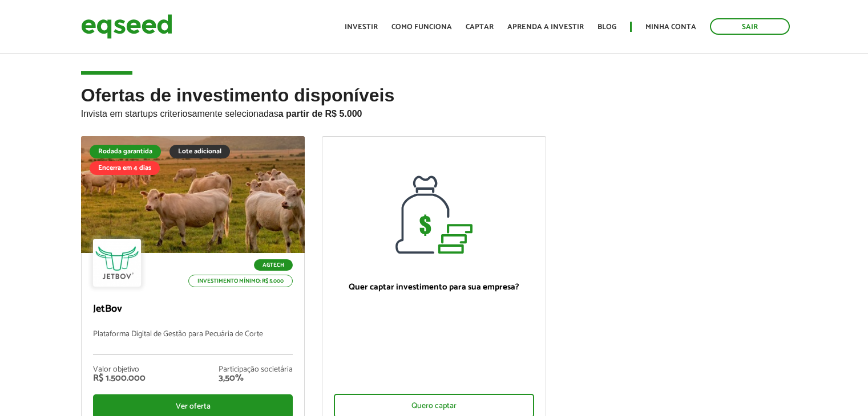 The height and width of the screenshot is (416, 868). Describe the element at coordinates (607, 27) in the screenshot. I see `a: Blog` at that location.